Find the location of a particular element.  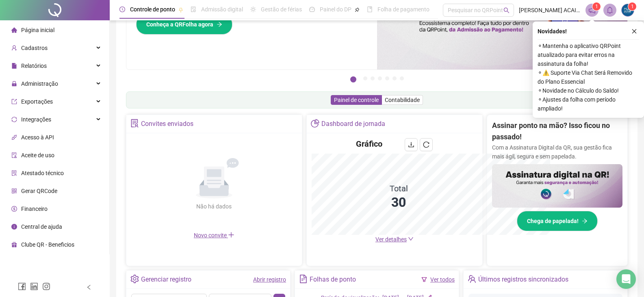

a: Ver todos is located at coordinates (443, 279).